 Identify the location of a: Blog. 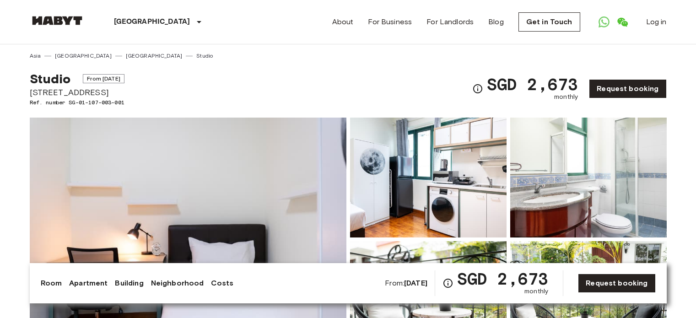
(496, 22).